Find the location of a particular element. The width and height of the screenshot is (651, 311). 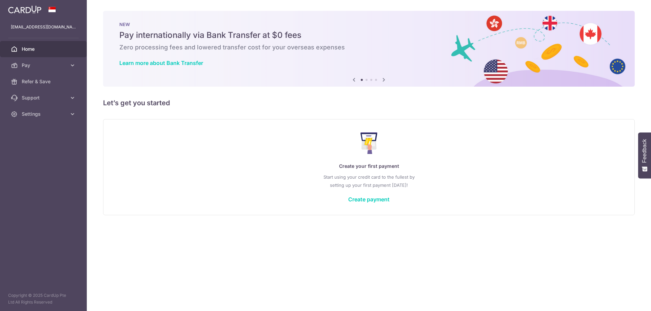

h6: Zero processing fees and lowered transfer cost for your overseas expenses is located at coordinates (369, 47).